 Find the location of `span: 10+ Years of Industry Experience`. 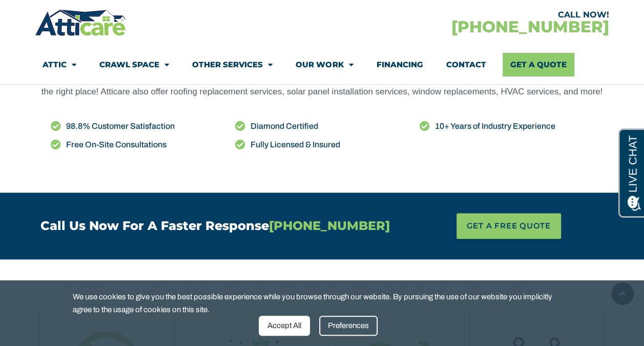

span: 10+ Years of Industry Experience is located at coordinates (493, 126).